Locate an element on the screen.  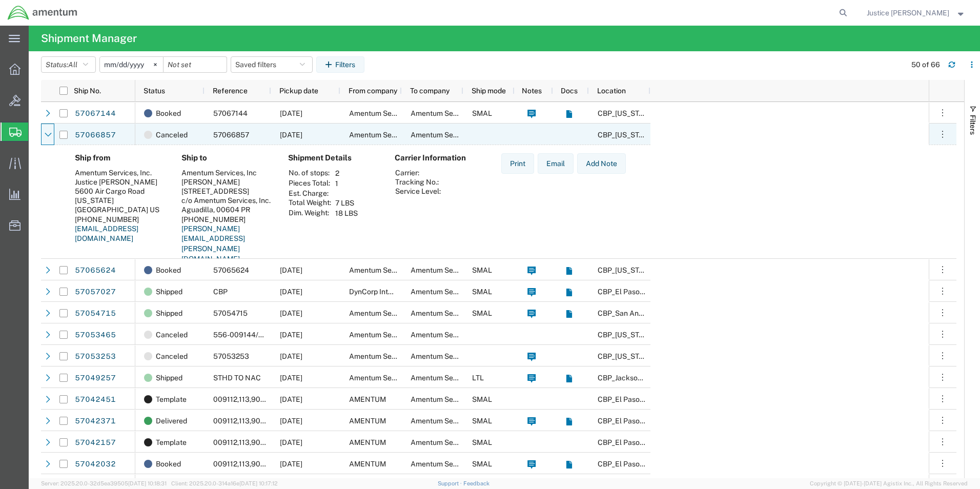
span: DynCorp International LLC is located at coordinates (393, 292).